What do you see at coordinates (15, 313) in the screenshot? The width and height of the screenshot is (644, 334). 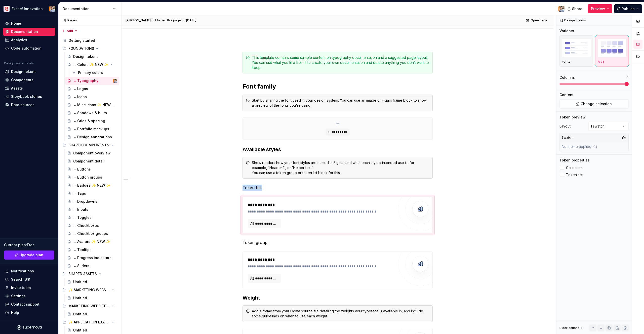 I see `div: Help` at bounding box center [15, 313].